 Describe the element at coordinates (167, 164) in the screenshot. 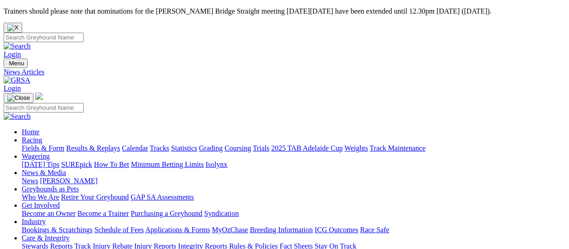

I see `a: Minimum Betting Limits` at that location.